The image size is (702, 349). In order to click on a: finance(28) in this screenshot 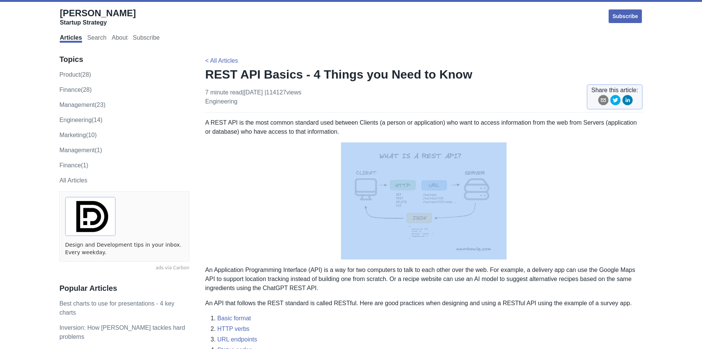, I will do `click(75, 90)`.